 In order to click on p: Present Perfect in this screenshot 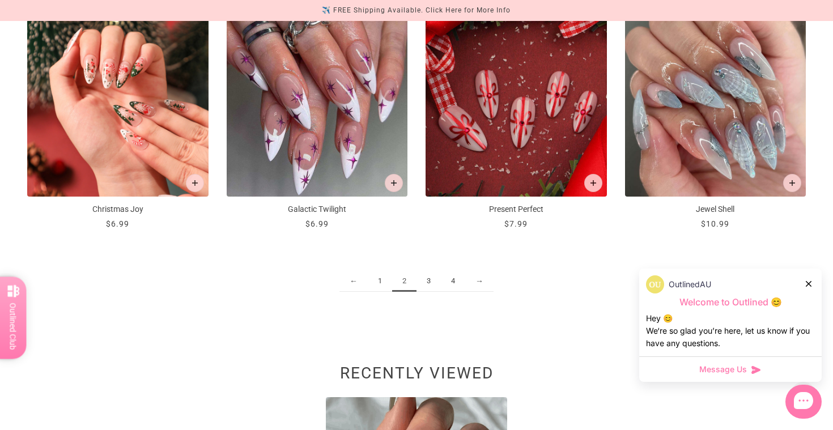, I will do `click(516, 209)`.